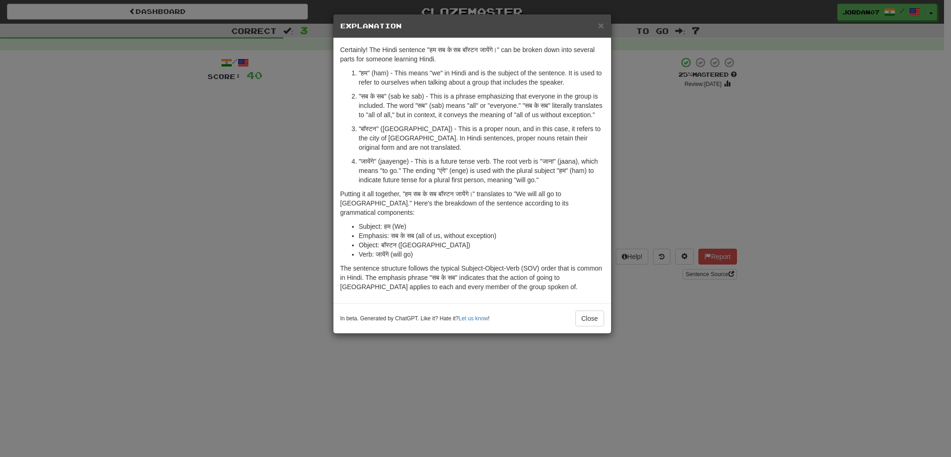 The height and width of the screenshot is (457, 951). Describe the element at coordinates (472, 26) in the screenshot. I see `h5: Explanation` at that location.